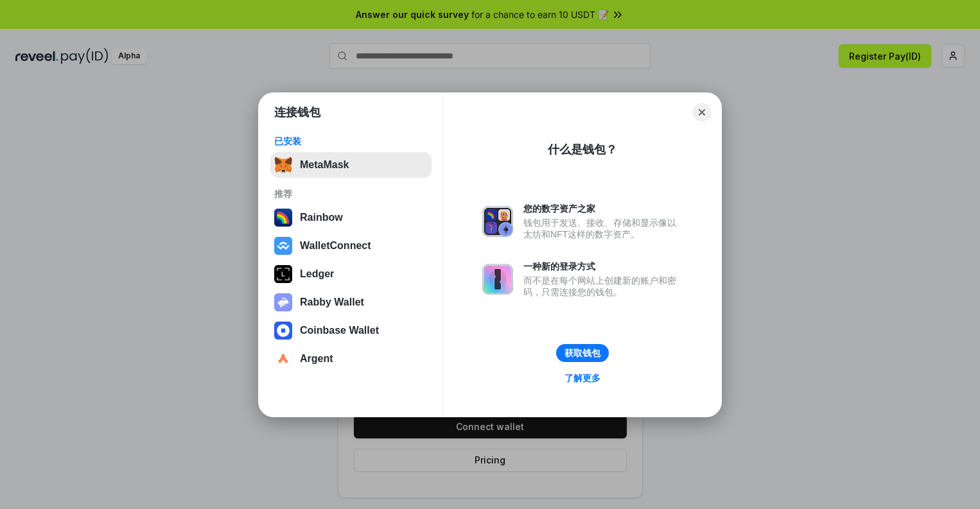 The height and width of the screenshot is (509, 980). I want to click on div: 而不是在每个网站上创建新的账户和密码，只需连接您的钱包。, so click(603, 286).